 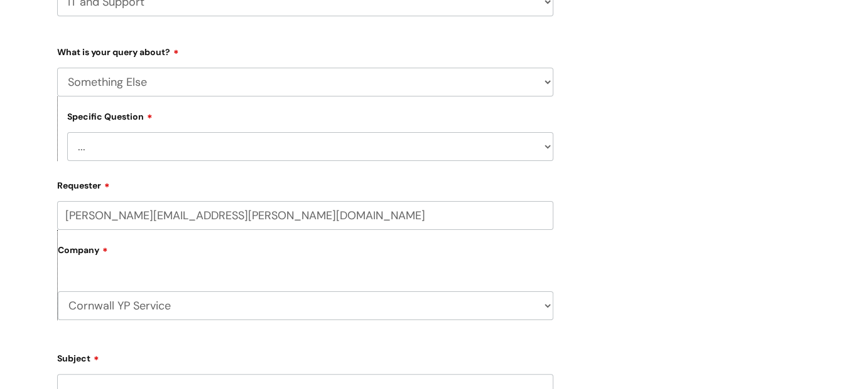 What do you see at coordinates (305, 50) in the screenshot?
I see `label: What is your query about?` at bounding box center [305, 50].